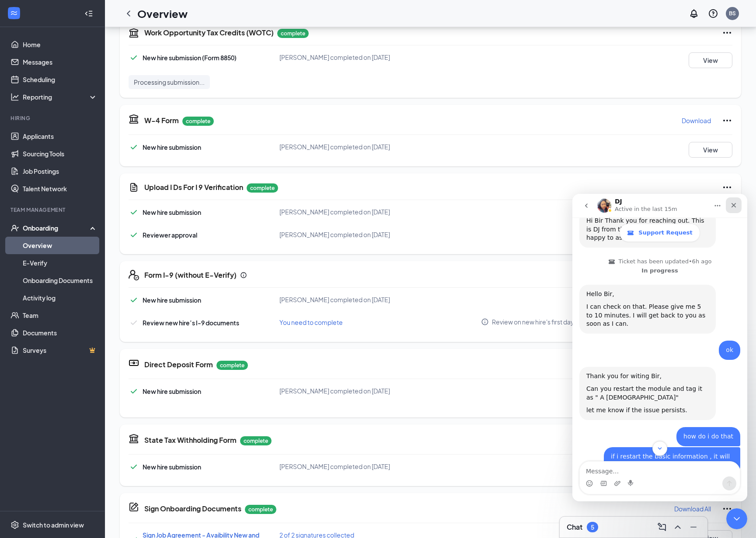 This screenshot has width=756, height=538. What do you see at coordinates (32, 12) in the screenshot?
I see `img: Profile image for DJ` at bounding box center [32, 12].